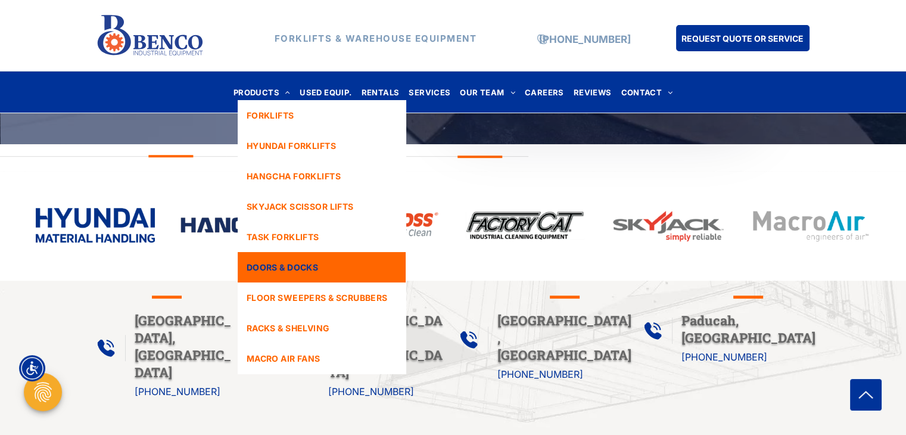 The width and height of the screenshot is (906, 435). What do you see at coordinates (322, 176) in the screenshot?
I see `a: HANGCHA FORKLIFTS` at bounding box center [322, 176].